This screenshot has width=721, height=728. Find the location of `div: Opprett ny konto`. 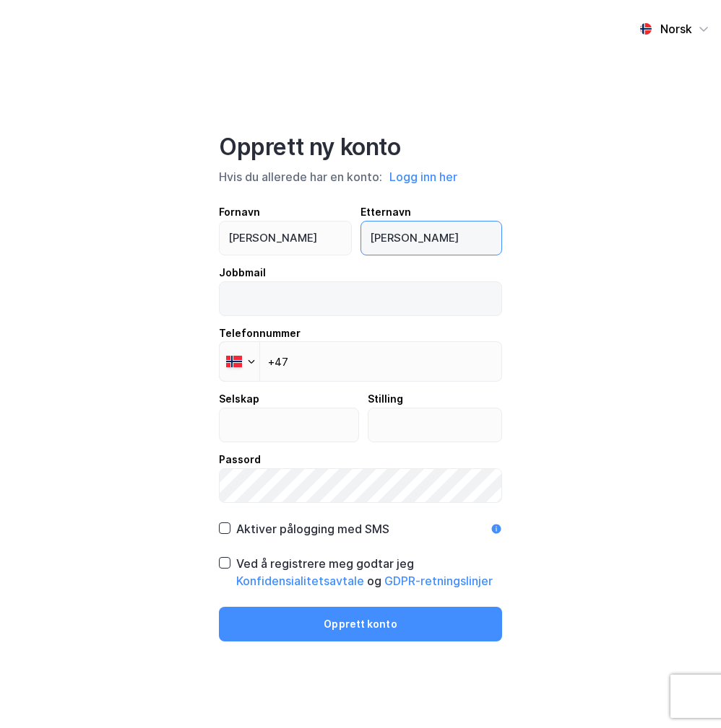

div: Opprett ny konto is located at coordinates (360, 147).